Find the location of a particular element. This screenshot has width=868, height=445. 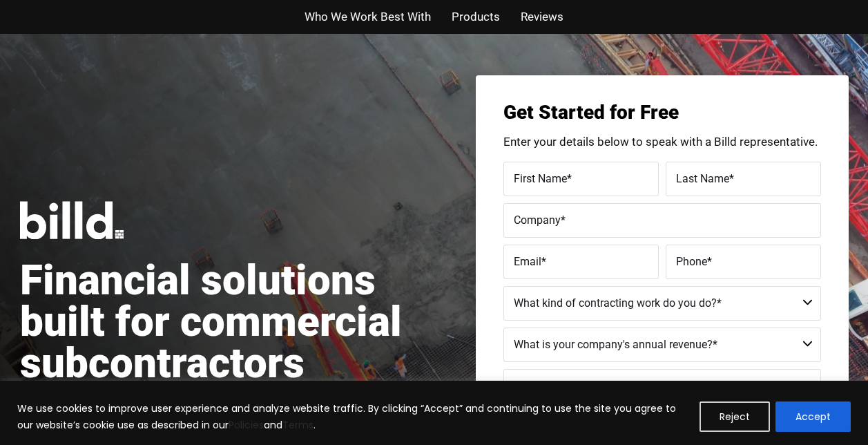

button: Reject is located at coordinates (735, 417).